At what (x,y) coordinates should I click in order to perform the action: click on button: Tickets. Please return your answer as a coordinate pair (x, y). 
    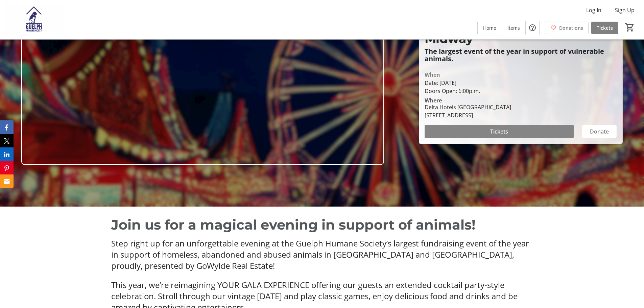
    Looking at the image, I should click on (499, 131).